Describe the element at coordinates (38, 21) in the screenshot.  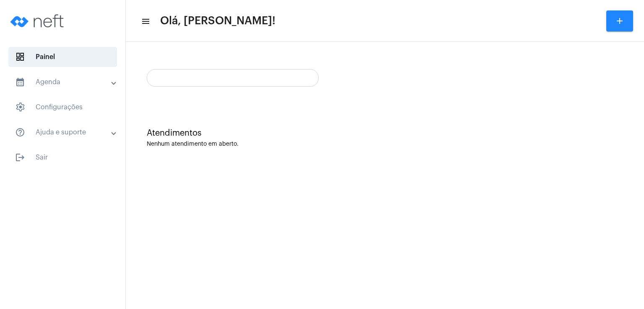
I see `img: logo-neft-novo-2.png` at that location.